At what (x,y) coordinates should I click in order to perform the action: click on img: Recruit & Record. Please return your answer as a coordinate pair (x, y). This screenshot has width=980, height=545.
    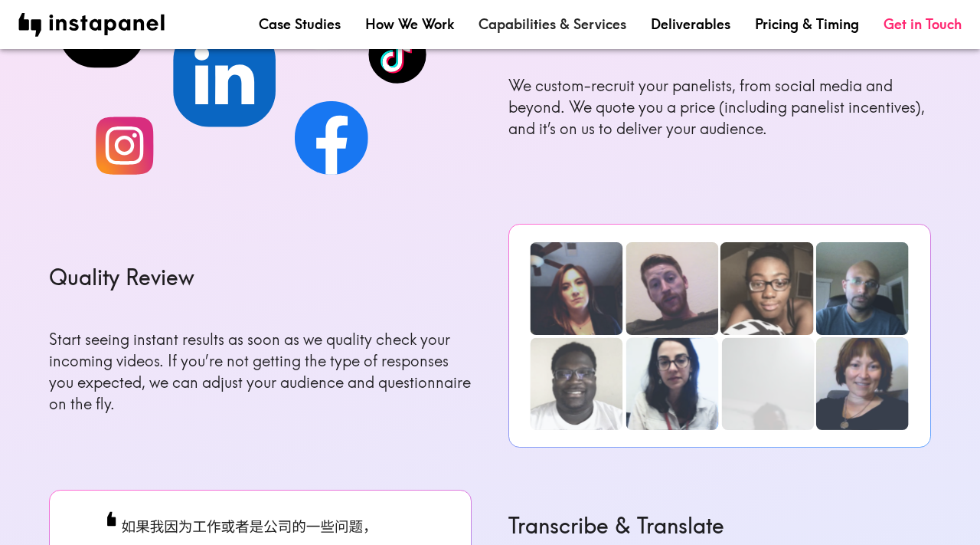
    Looking at the image, I should click on (720, 335).